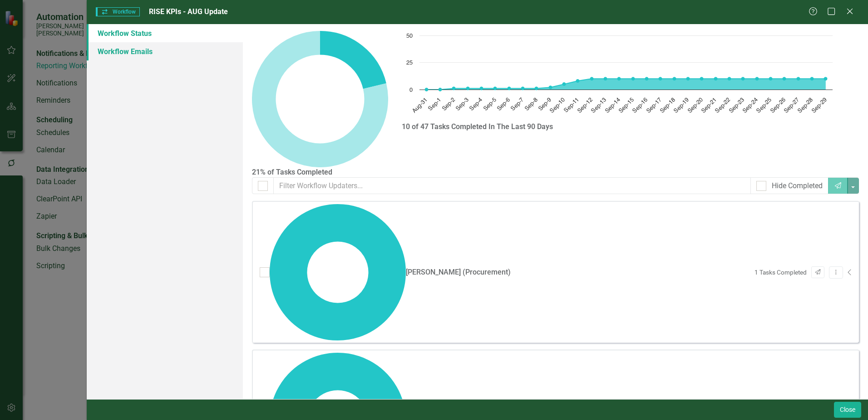 Image resolution: width=868 pixels, height=420 pixels. Describe the element at coordinates (592, 79) in the screenshot. I see `path: Sep-12, 10. Tasks Completed.` at that location.